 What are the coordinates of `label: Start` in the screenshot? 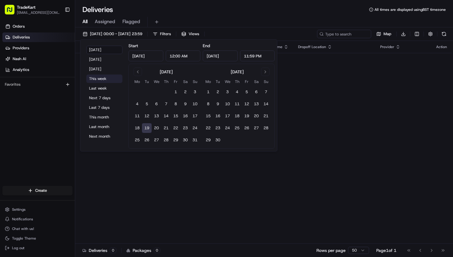 It's located at (133, 46).